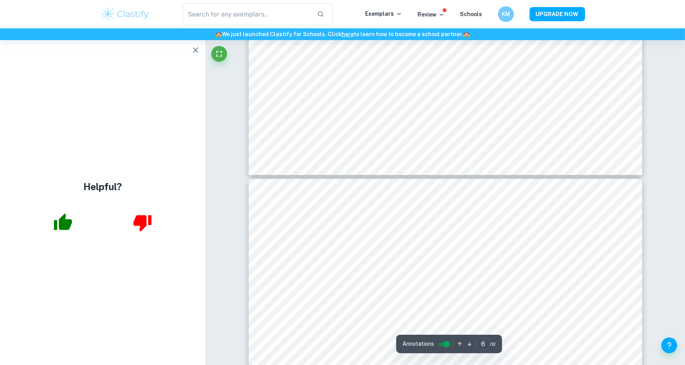  I want to click on p: Review, so click(431, 15).